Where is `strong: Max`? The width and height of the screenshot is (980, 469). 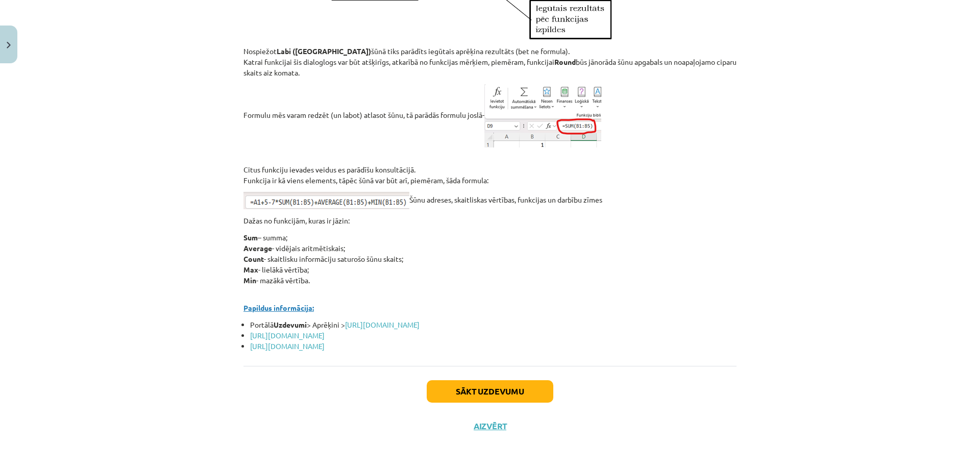 strong: Max is located at coordinates (251, 270).